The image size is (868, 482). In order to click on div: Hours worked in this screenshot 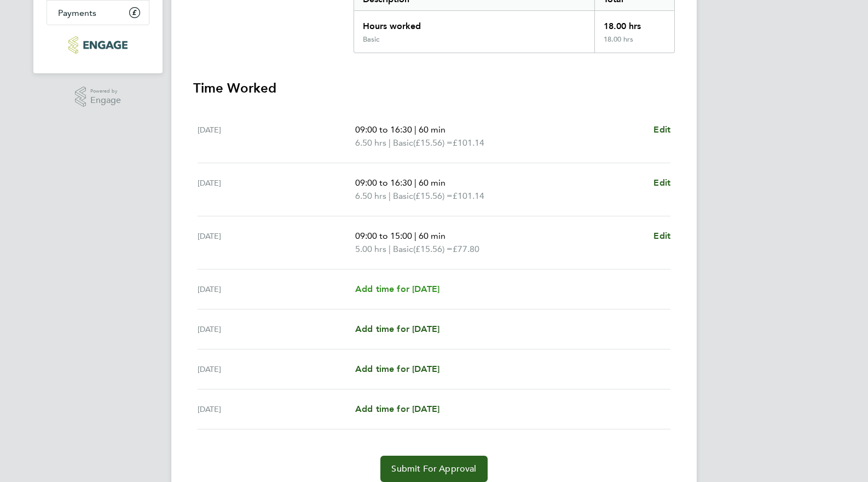, I will do `click(474, 23)`.